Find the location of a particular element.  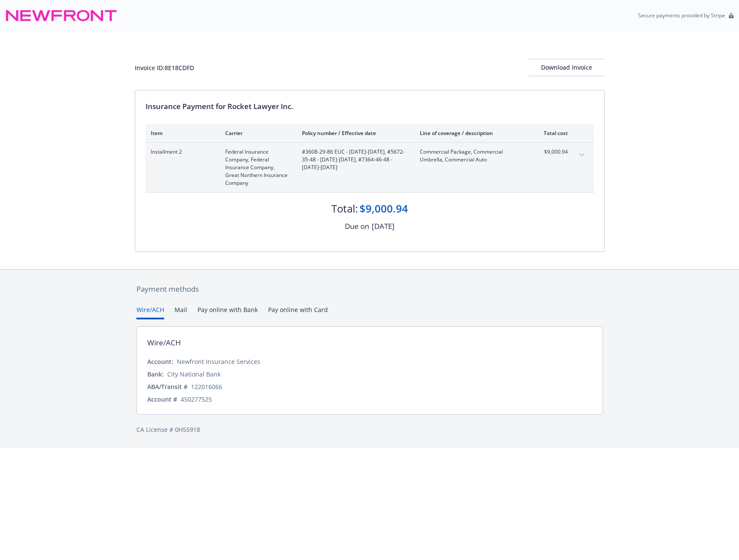

div: Installment 2Federal Insurance Company, Federal Insurance Company, Great Northern Insurance Compa... is located at coordinates (370, 167).